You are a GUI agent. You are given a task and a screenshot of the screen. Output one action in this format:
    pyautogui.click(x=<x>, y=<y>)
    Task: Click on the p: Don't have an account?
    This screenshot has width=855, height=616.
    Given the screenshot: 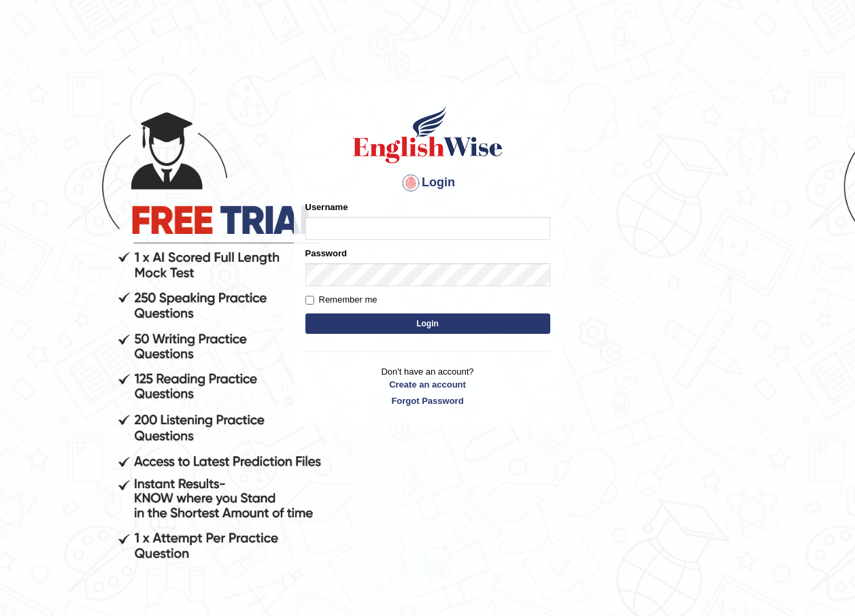 What is the action you would take?
    pyautogui.click(x=428, y=386)
    